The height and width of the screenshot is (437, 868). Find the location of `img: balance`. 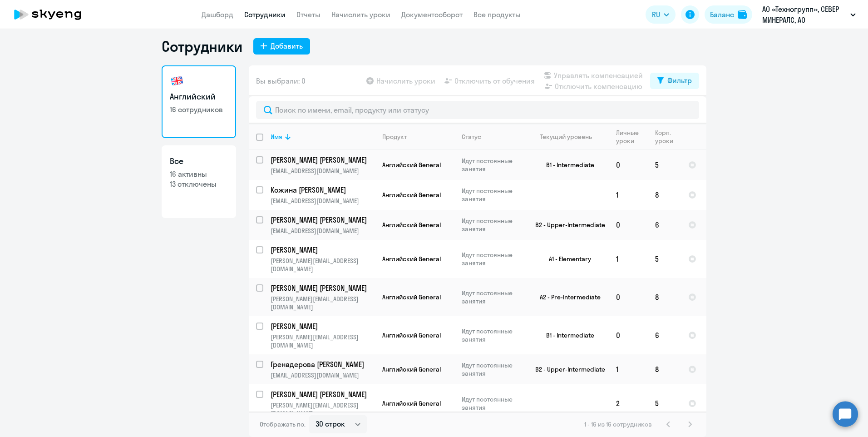

img: balance is located at coordinates (743, 14).